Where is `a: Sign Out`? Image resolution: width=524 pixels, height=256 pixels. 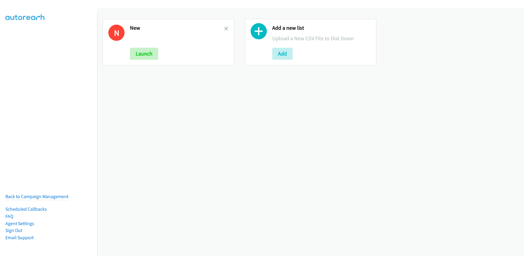 a: Sign Out is located at coordinates (14, 230).